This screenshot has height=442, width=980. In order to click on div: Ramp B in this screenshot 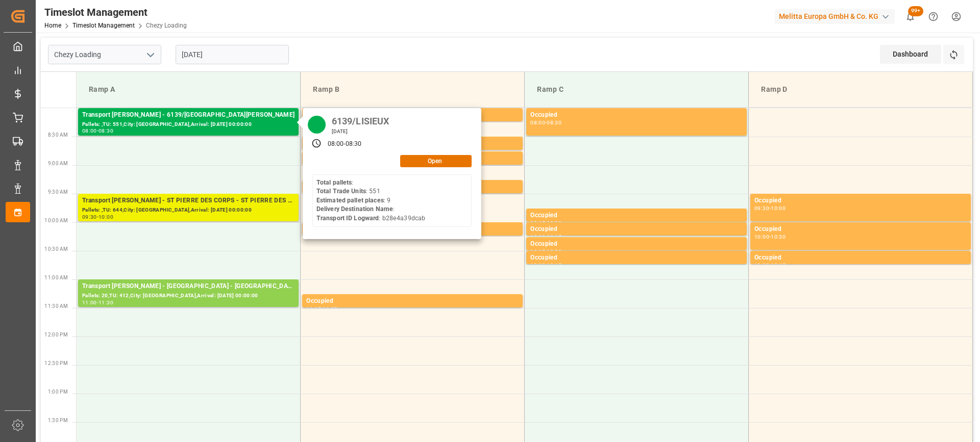, I will do `click(413, 89)`.